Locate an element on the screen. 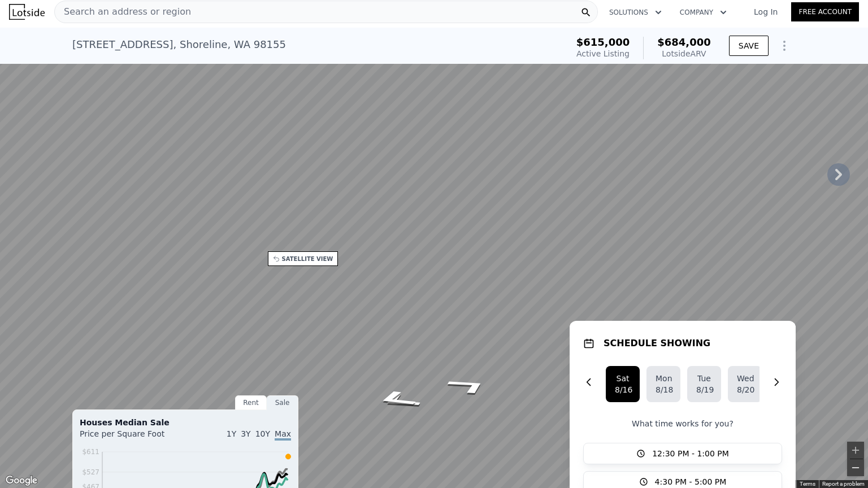 This screenshot has height=488, width=868. span: 4:30 PM - 5:00 PM is located at coordinates (691, 482).